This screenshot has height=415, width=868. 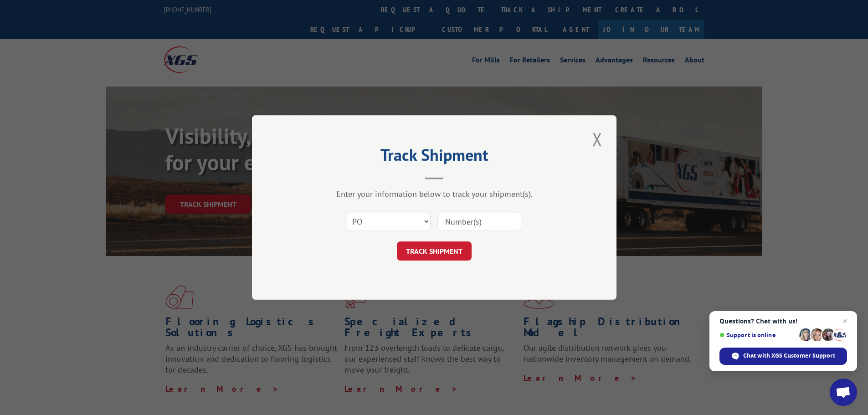 I want to click on button: TRACK SHIPMENT, so click(x=434, y=251).